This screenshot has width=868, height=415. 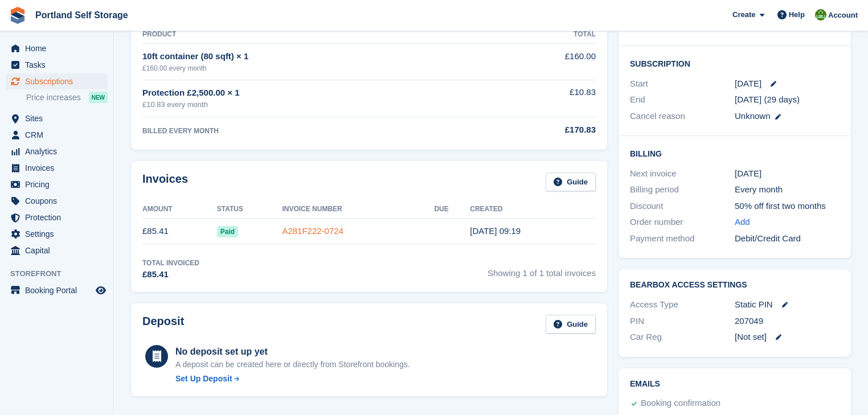 What do you see at coordinates (53, 97) in the screenshot?
I see `span: Price increases` at bounding box center [53, 97].